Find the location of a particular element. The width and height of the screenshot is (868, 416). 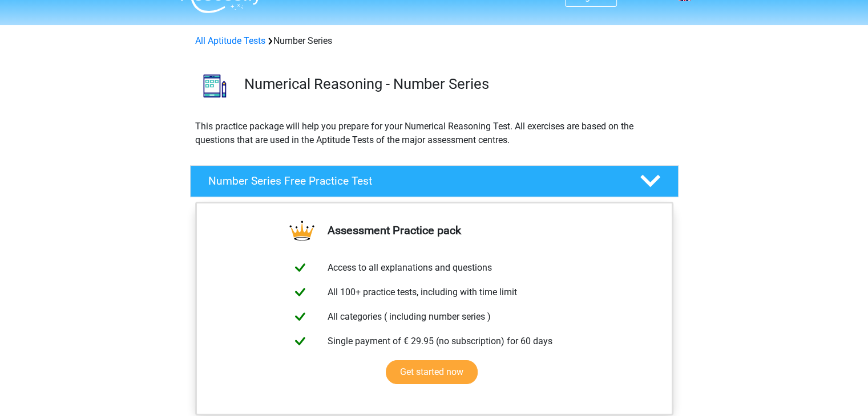

div: Number Series is located at coordinates (434, 41).